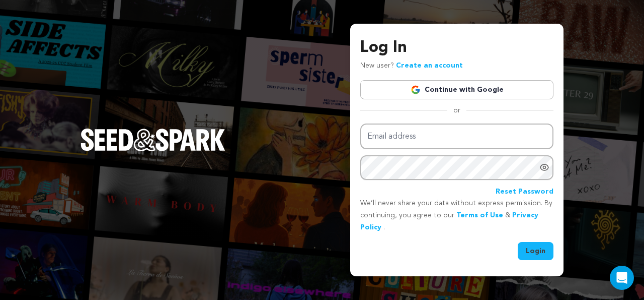 The width and height of the screenshot is (644, 300). What do you see at coordinates (457, 48) in the screenshot?
I see `h3: Log In` at bounding box center [457, 48].